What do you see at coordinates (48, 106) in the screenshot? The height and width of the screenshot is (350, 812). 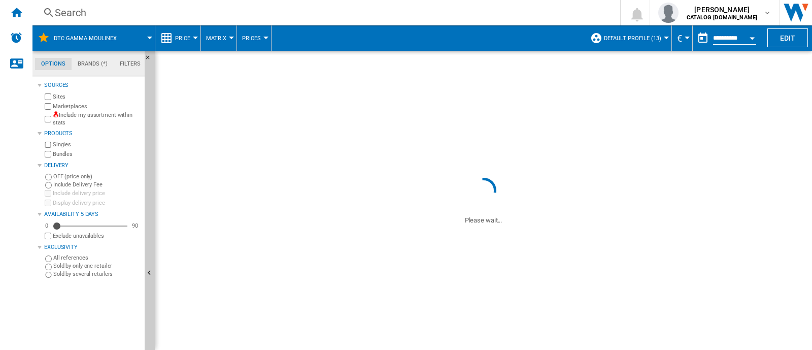 I see `input: Marketplaces` at bounding box center [48, 106].